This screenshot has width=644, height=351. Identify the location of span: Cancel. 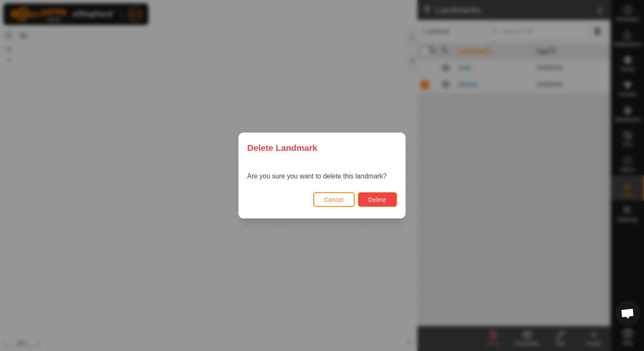
(334, 199).